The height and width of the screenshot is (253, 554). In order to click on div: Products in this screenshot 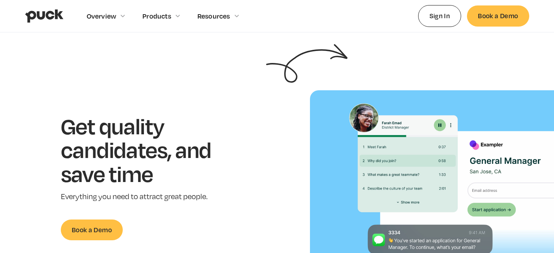, I will do `click(156, 16)`.